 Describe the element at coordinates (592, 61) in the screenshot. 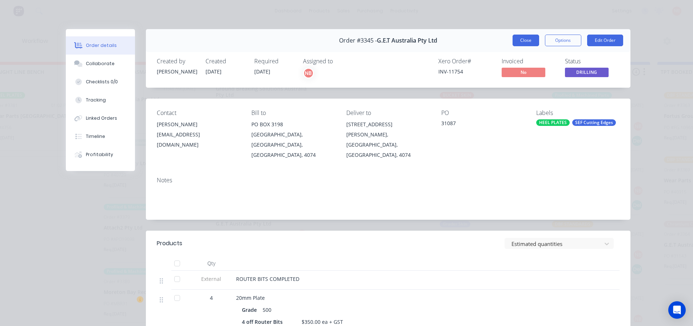

I see `div: Status` at that location.